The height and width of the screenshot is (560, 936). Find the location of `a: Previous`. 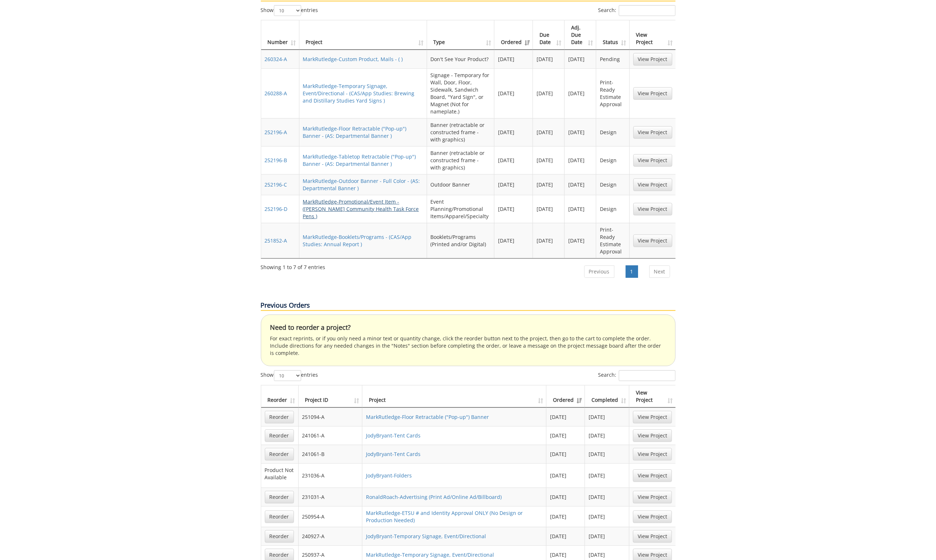

a: Previous is located at coordinates (599, 272).